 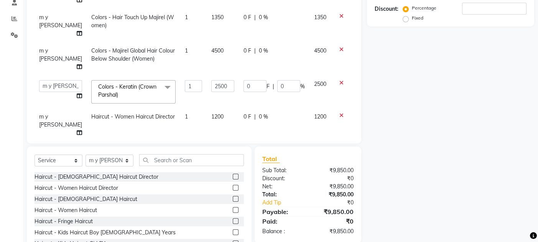 What do you see at coordinates (66, 210) in the screenshot?
I see `div: Haircut - Women Haircut` at bounding box center [66, 210].